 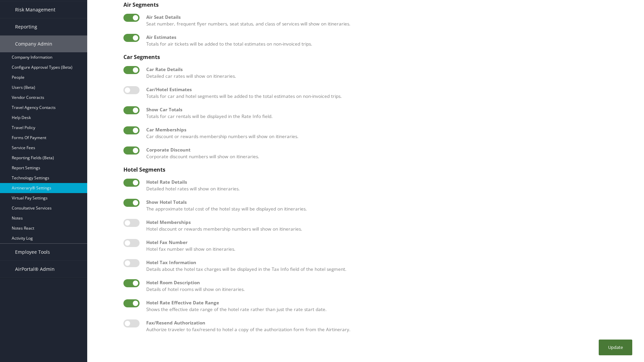 What do you see at coordinates (388, 286) in the screenshot?
I see `label: Details of hotel rooms will show on itineraries.` at bounding box center [388, 286].